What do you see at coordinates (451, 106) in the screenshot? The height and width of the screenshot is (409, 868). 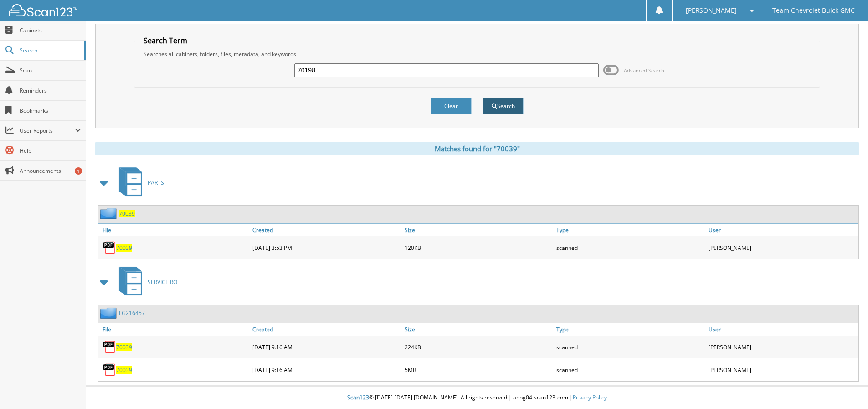 I see `button: Clear` at bounding box center [451, 106].